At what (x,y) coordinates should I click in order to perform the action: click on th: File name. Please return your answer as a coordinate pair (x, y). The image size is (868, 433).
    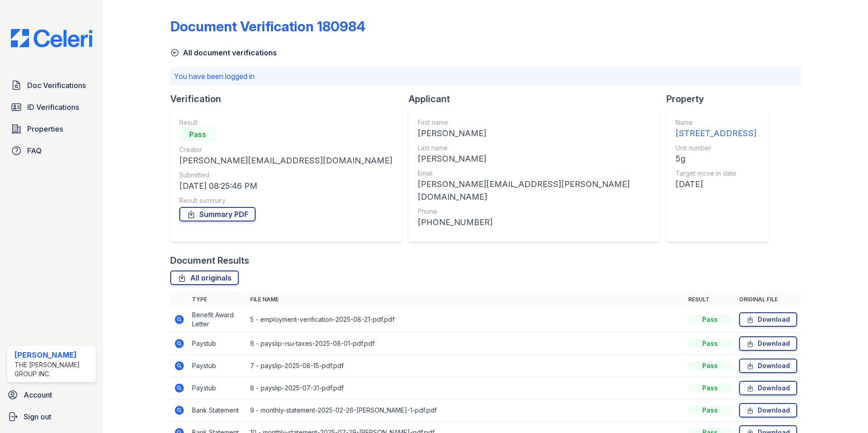
    Looking at the image, I should click on (465, 300).